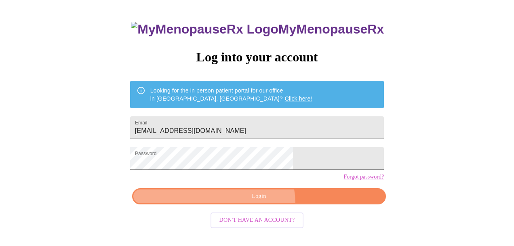  I want to click on span: Login, so click(259, 196).